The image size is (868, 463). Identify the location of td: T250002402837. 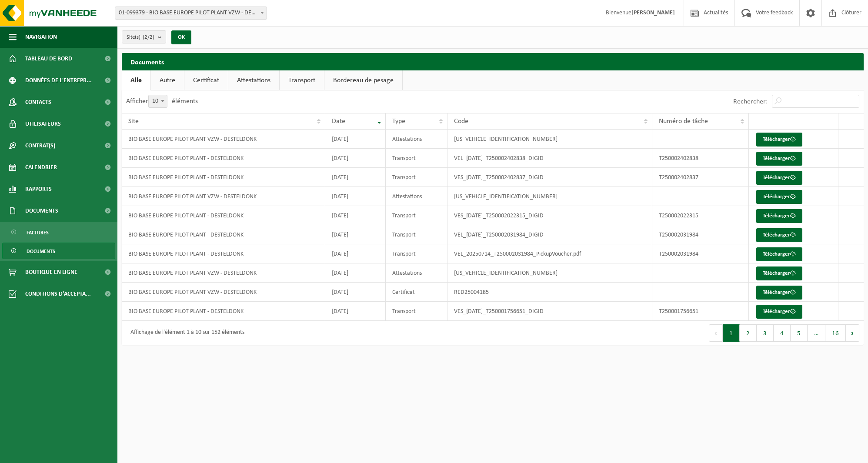
(700, 178).